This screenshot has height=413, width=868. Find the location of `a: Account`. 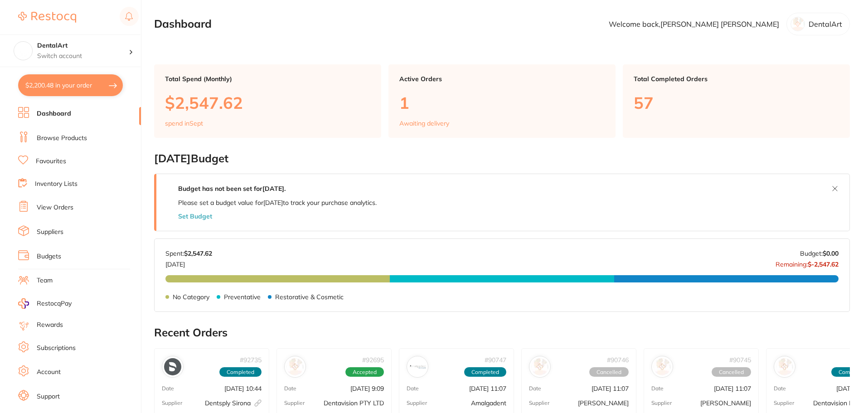

a: Account is located at coordinates (49, 372).